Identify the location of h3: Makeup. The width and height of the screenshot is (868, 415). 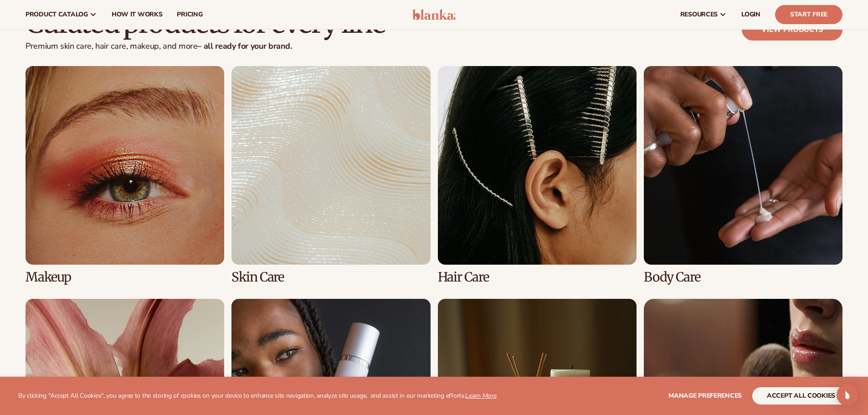
(125, 277).